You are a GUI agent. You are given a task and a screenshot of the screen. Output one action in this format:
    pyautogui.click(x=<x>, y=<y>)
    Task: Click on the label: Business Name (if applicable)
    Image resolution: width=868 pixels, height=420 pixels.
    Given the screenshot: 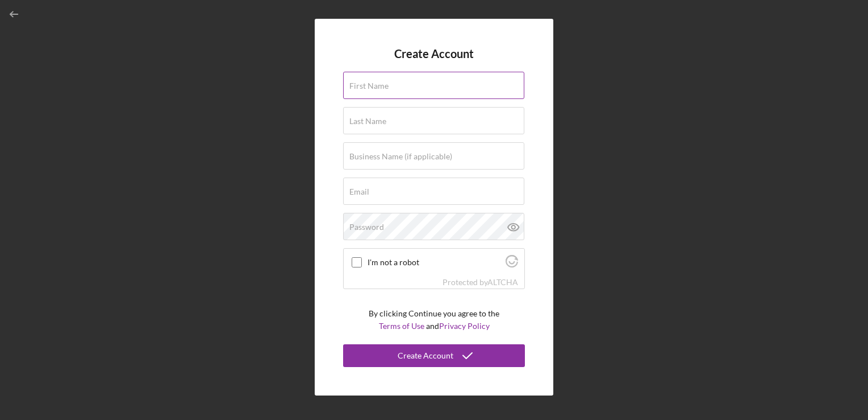 What is the action you would take?
    pyautogui.click(x=401, y=156)
    